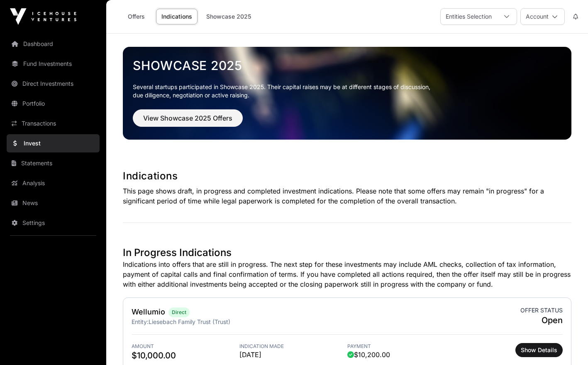 This screenshot has height=365, width=588. What do you see at coordinates (468, 16) in the screenshot?
I see `div: Entities Selection` at bounding box center [468, 16].